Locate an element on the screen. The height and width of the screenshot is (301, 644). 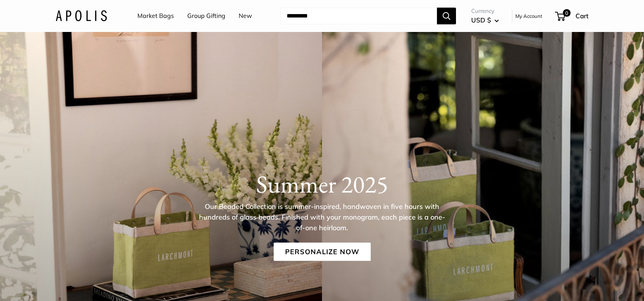
span: 0 is located at coordinates (566, 13).